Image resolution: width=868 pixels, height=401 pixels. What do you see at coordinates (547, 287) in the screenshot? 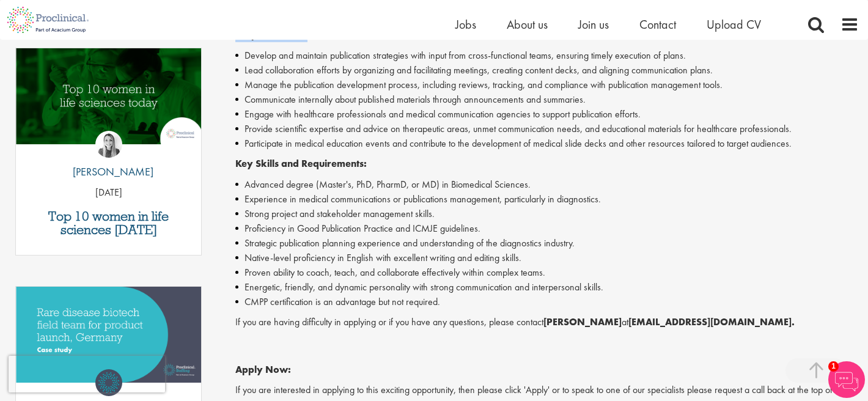
I see `li: Energetic, friendly, and dynamic personality with strong communication and interpersonal skills.` at bounding box center [547, 287].